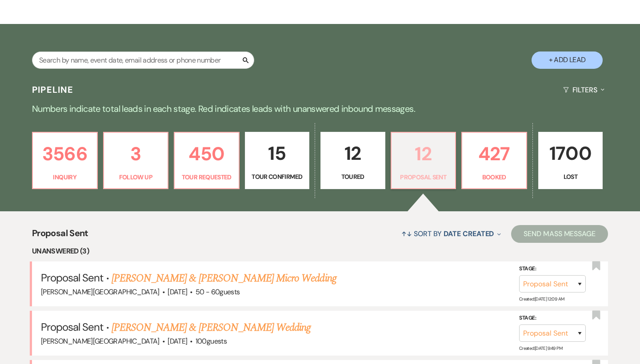  Describe the element at coordinates (207, 153) in the screenshot. I see `p: 450` at that location.